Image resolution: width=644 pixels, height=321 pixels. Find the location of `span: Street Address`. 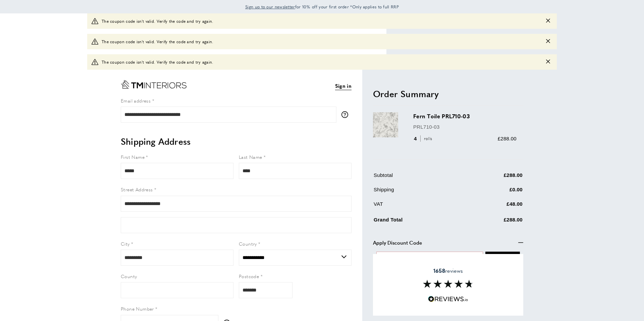

span: Street Address is located at coordinates (137, 189).